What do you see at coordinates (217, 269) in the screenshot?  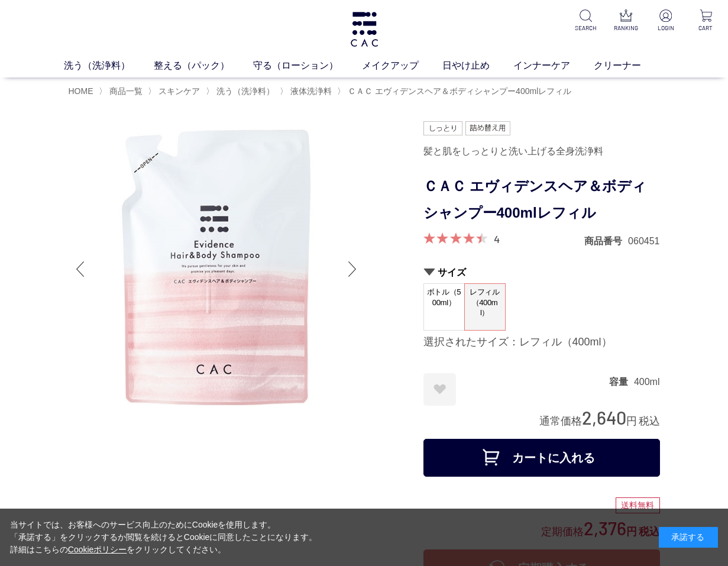 I see `img: ＣＡＣ エヴィデンスヘア＆ボディシャンプー400mlレフィル レフィル（400ml）` at bounding box center [217, 269].